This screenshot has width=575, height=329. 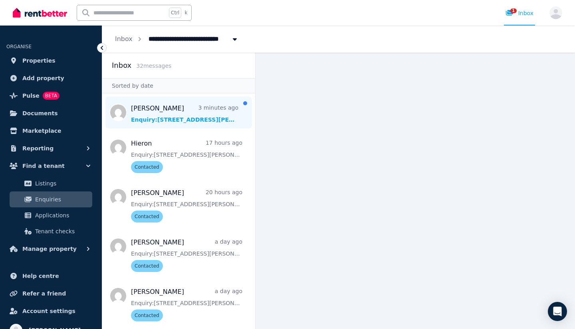 What do you see at coordinates (154, 66) in the screenshot?
I see `span: 32 message s` at bounding box center [154, 66].